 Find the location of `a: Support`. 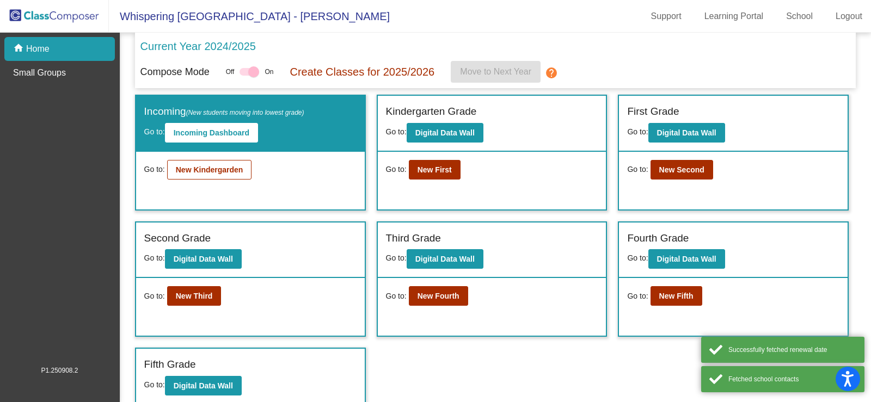

a: Support is located at coordinates (666, 16).